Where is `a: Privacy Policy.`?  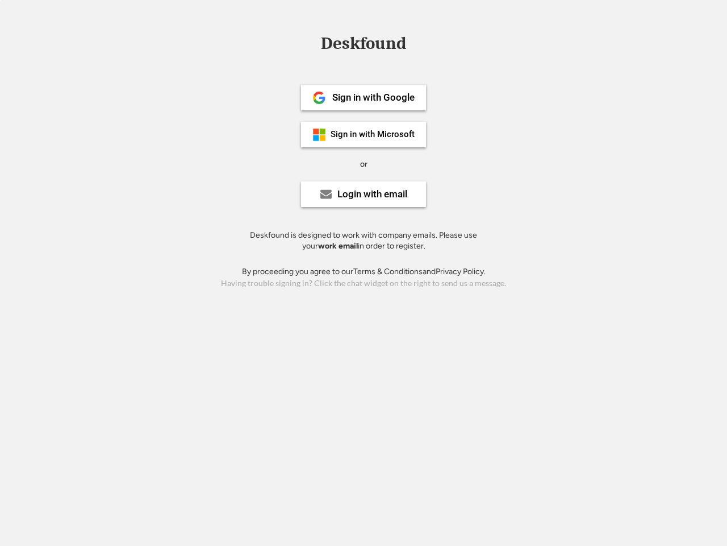
a: Privacy Policy. is located at coordinates (461, 271).